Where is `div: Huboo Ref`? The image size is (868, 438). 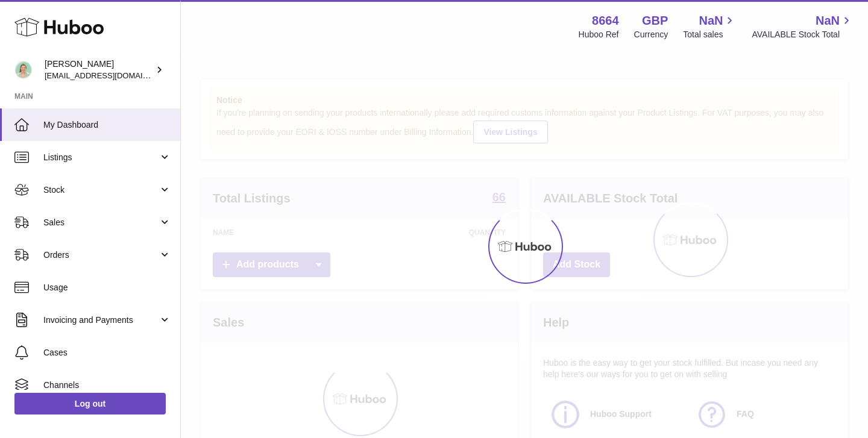
div: Huboo Ref is located at coordinates (599, 34).